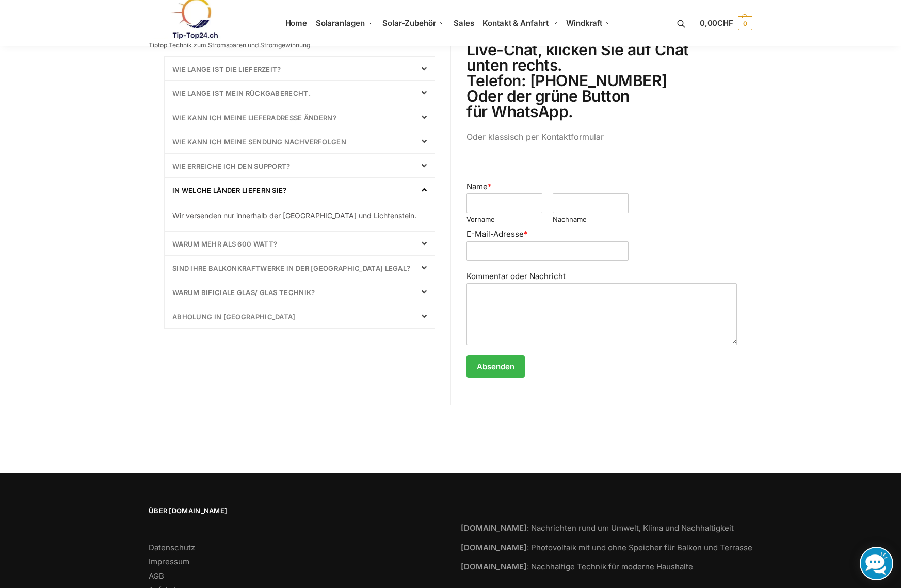 Image resolution: width=901 pixels, height=588 pixels. What do you see at coordinates (157, 576) in the screenshot?
I see `a: AGB` at bounding box center [157, 576].